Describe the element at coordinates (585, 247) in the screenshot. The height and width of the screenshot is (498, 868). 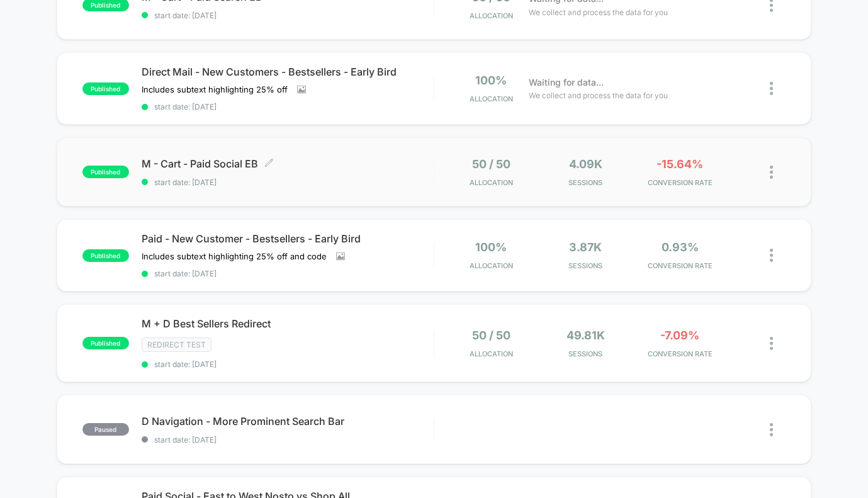
I see `span: 3.87k` at that location.